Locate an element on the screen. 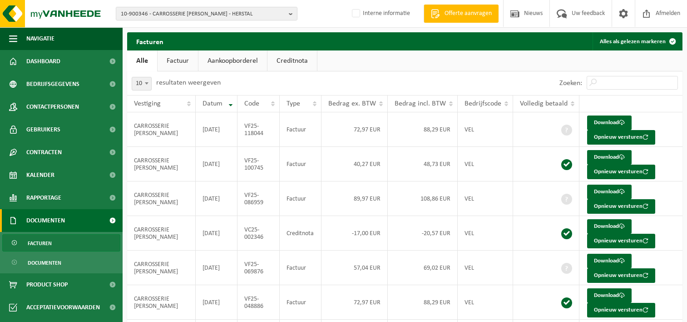  td: VF25-086959 is located at coordinates (259, 199).